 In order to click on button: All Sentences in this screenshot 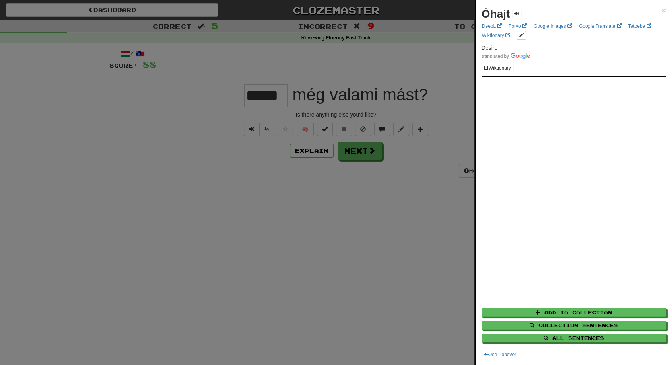, I will do `click(574, 338)`.